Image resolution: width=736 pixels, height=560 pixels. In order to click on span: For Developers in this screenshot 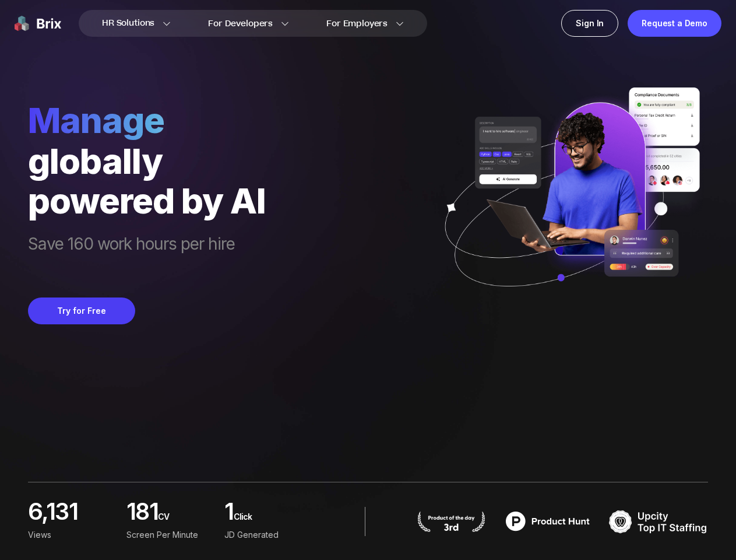, I will do `click(240, 23)`.